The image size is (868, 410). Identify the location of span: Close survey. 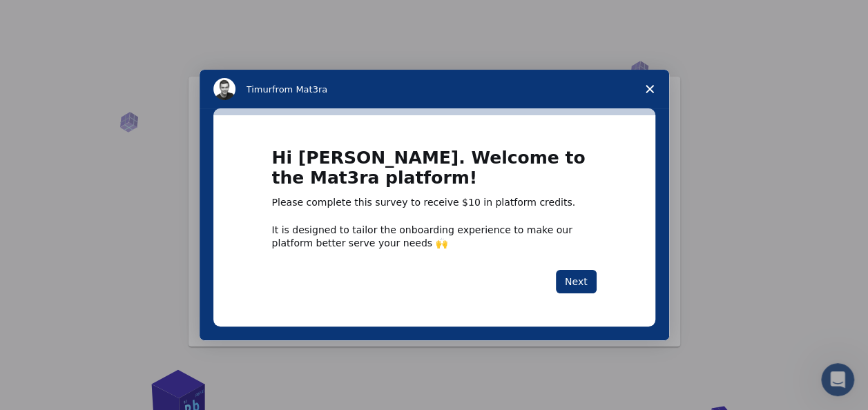
(650, 89).